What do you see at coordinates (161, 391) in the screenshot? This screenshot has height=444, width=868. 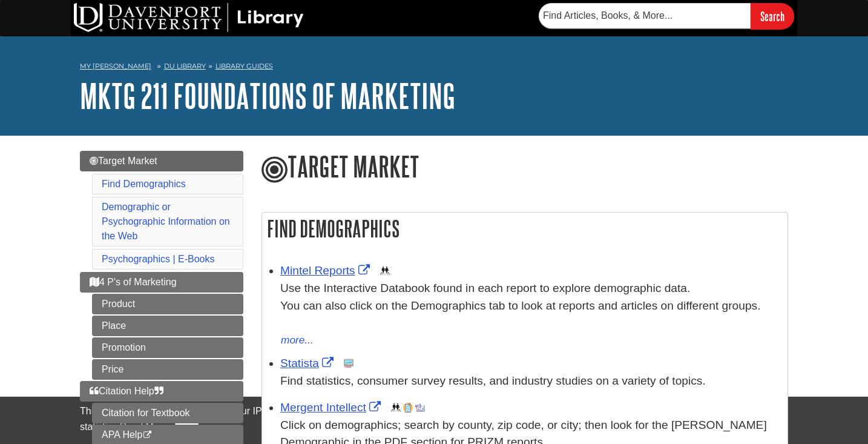 I see `a: Citation Help` at bounding box center [161, 391].